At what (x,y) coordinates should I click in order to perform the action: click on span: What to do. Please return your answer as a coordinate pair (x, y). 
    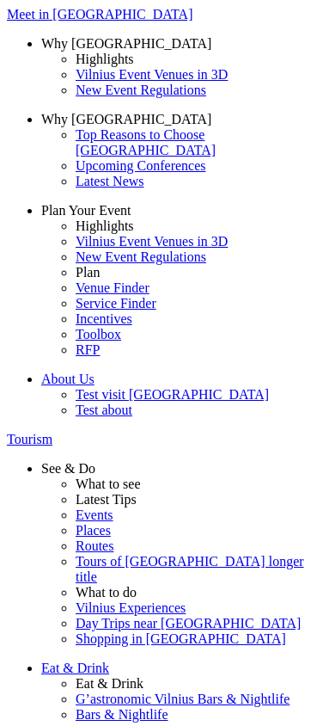
    Looking at the image, I should click on (106, 592).